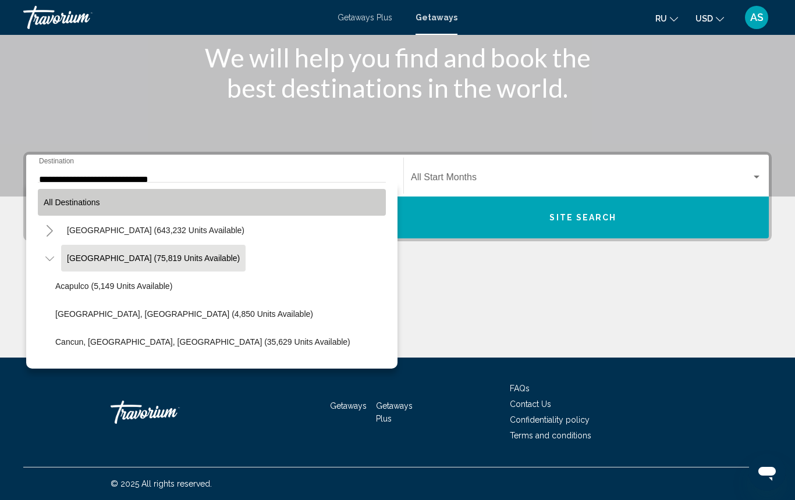  Describe the element at coordinates (582, 218) in the screenshot. I see `span: Site Search` at that location.